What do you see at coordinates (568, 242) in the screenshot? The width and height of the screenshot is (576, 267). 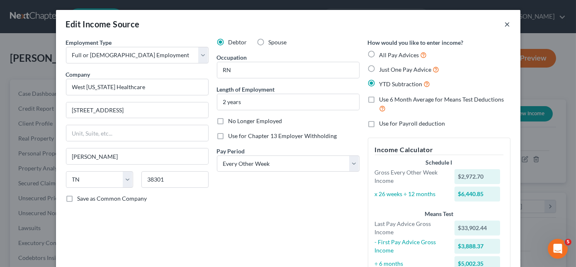 I see `span: 5` at bounding box center [568, 242].